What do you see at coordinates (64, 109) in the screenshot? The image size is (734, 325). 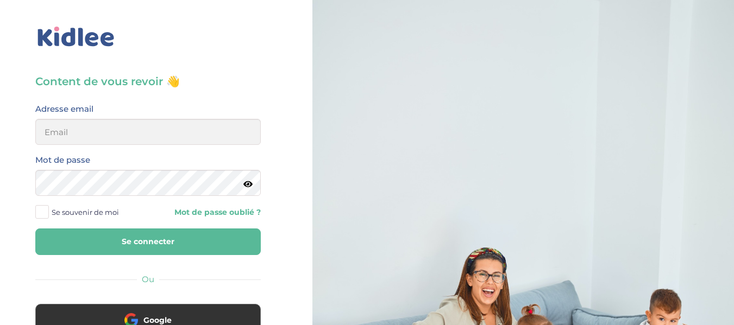 I see `label: Adresse email` at bounding box center [64, 109].